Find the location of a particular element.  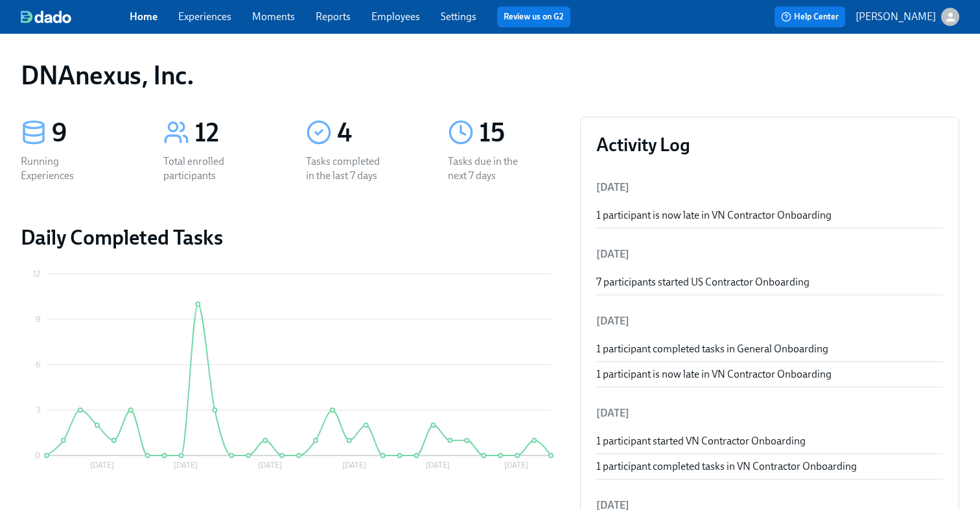

a: Review us on G2 is located at coordinates (533, 17).